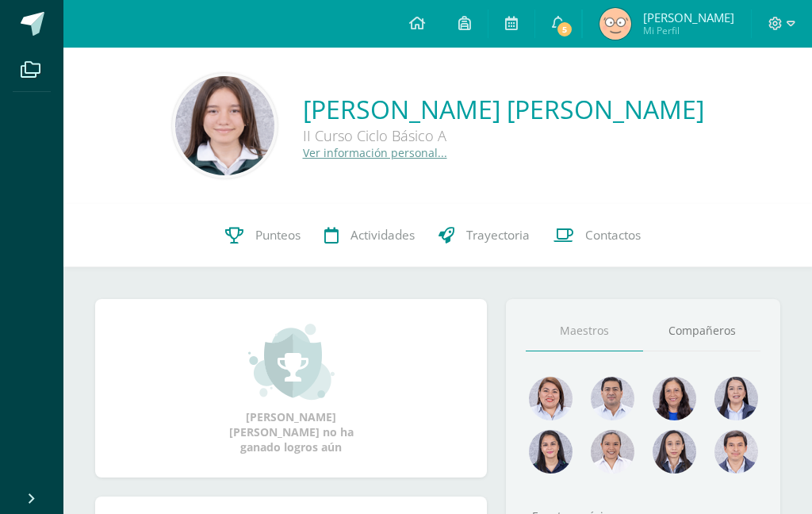  What do you see at coordinates (689, 30) in the screenshot?
I see `span: Mi Perfil` at bounding box center [689, 30].